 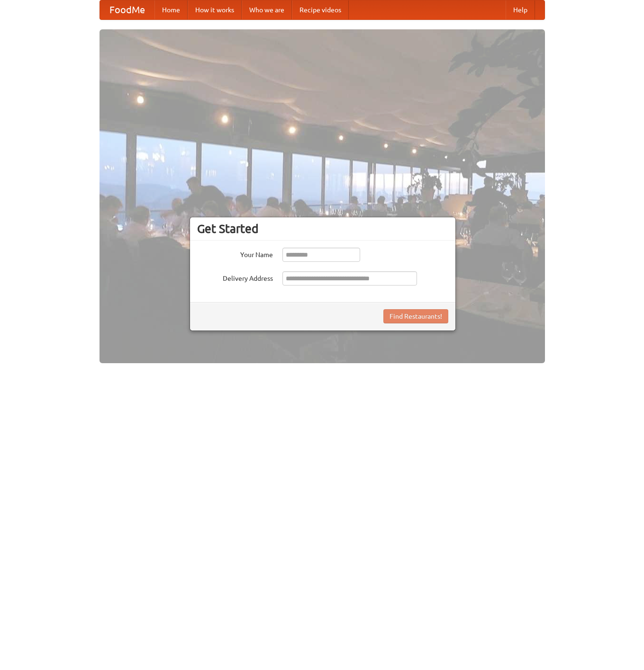 I want to click on a: Who we are, so click(x=267, y=10).